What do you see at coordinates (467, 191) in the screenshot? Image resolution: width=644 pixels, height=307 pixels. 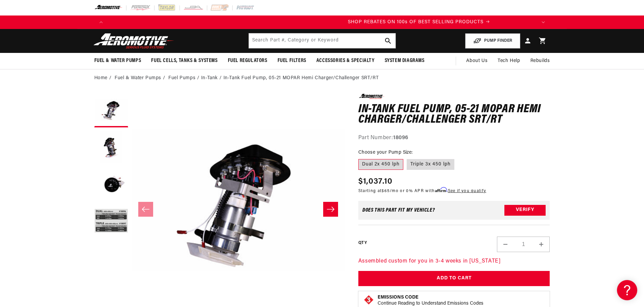 I see `a: See if you qualify - Learn more about Affirm Financing (opens in modal)` at bounding box center [467, 191].